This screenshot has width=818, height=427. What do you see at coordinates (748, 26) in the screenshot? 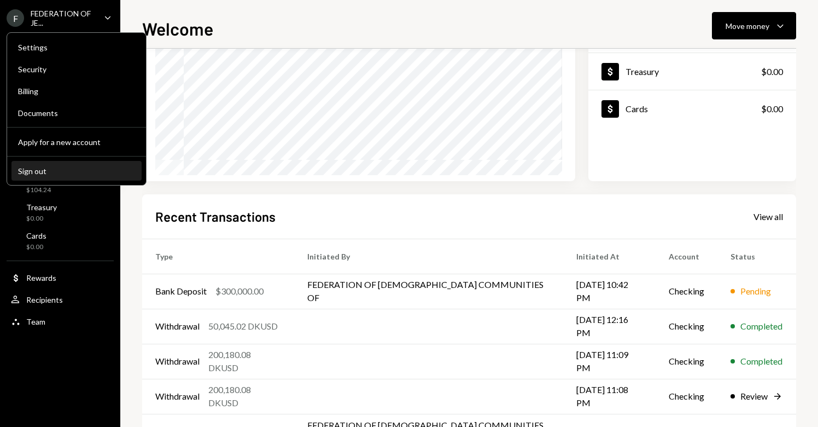
I see `div: Move money` at bounding box center [748, 26].